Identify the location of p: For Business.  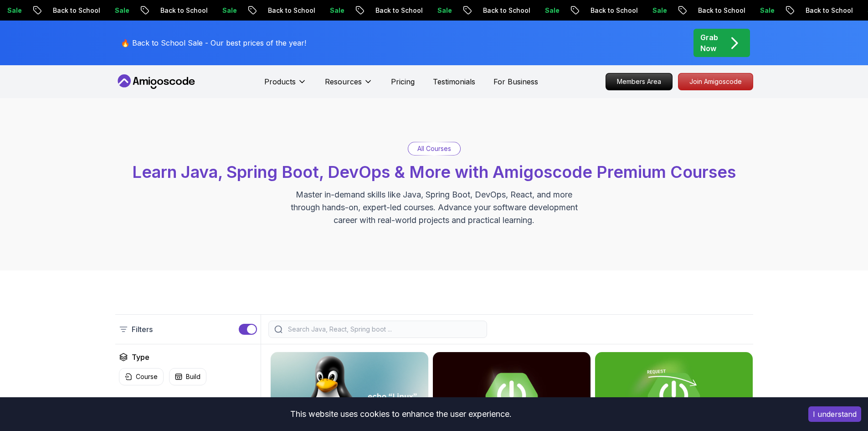
(516, 81).